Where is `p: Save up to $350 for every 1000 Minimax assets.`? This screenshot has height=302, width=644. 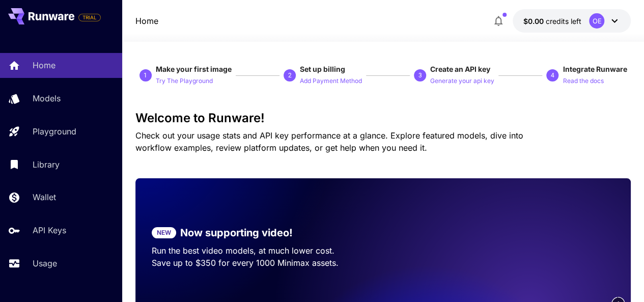
p: Save up to $350 for every 1000 Minimax assets. is located at coordinates (259, 263).